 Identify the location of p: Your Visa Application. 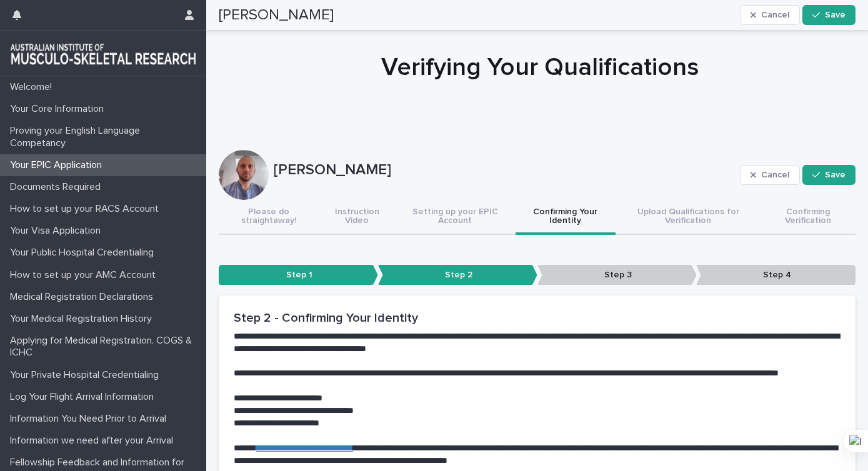
(57, 231).